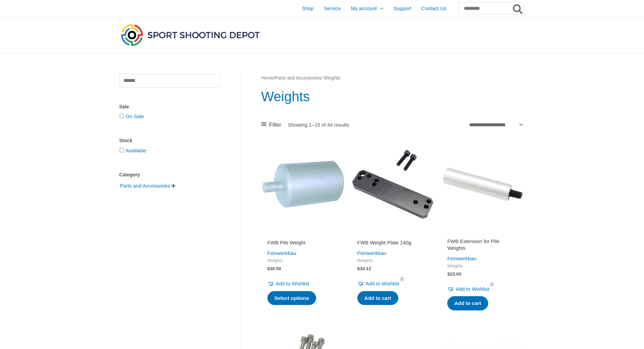 This screenshot has width=644, height=349. I want to click on p: Showing 1–15 of 44 results, so click(319, 125).